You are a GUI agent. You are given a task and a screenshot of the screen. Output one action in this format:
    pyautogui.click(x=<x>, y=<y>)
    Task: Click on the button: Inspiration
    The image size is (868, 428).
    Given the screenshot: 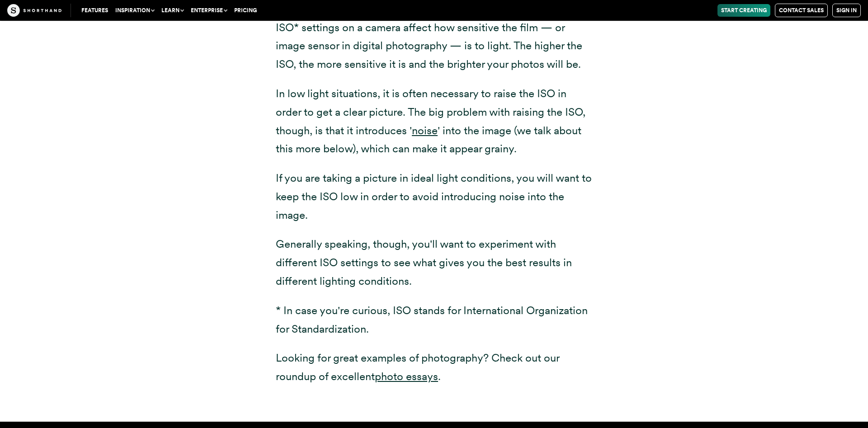 What is the action you would take?
    pyautogui.click(x=135, y=10)
    